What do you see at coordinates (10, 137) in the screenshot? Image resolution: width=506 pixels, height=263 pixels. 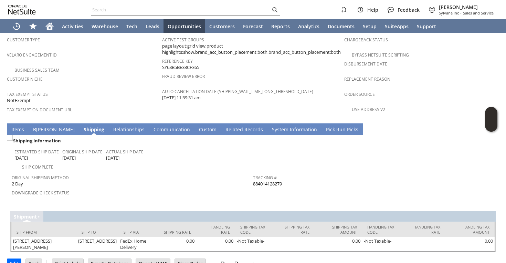 I see `img: Unchecked` at bounding box center [10, 137].